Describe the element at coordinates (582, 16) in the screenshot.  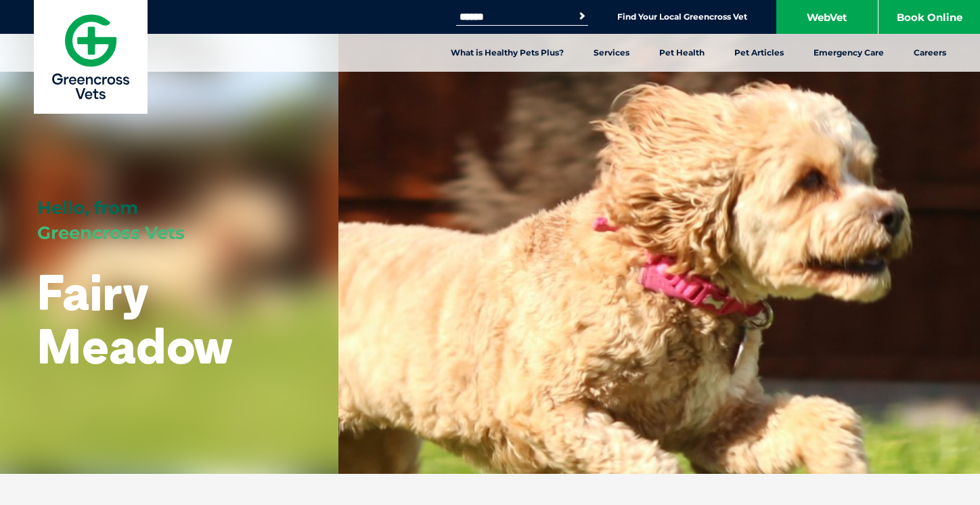
I see `button: Search` at that location.